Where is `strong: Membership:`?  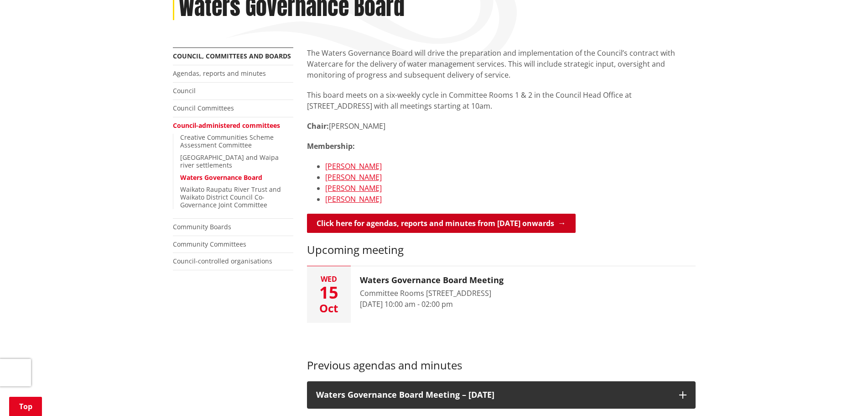 strong: Membership: is located at coordinates (331, 146).